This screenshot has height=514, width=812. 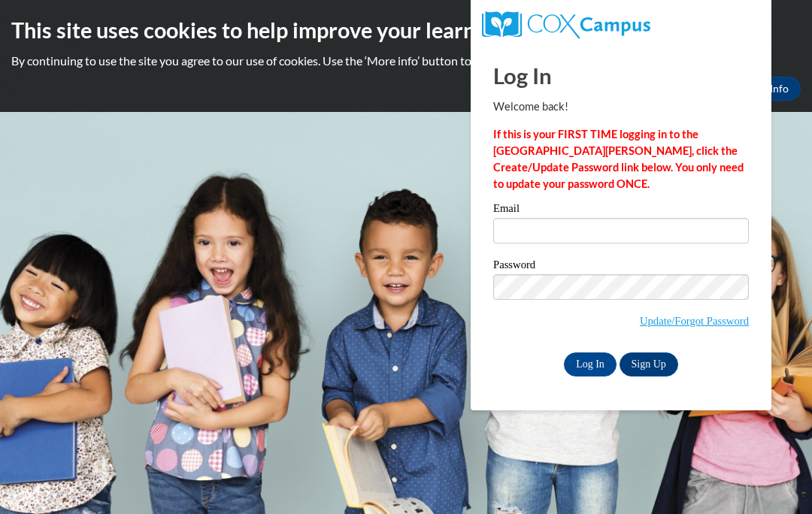 I want to click on p: By continuing to use the site you agree to our use of cookies. Use the ‘More info’ button to read..., so click(x=406, y=61).